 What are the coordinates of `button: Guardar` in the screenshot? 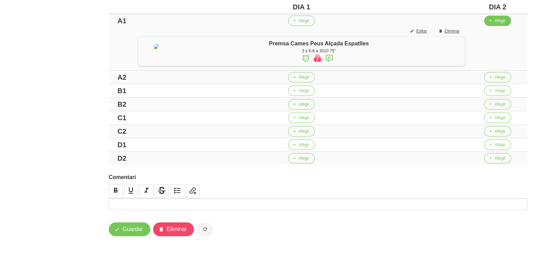 It's located at (129, 229).